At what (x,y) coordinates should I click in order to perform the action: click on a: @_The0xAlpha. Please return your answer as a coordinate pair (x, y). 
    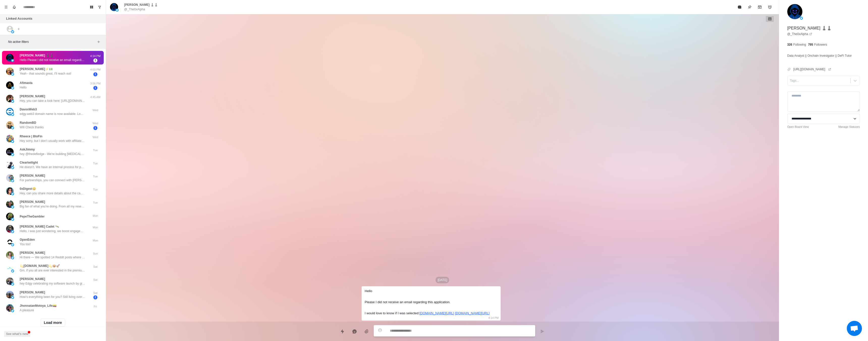
    Looking at the image, I should click on (800, 34).